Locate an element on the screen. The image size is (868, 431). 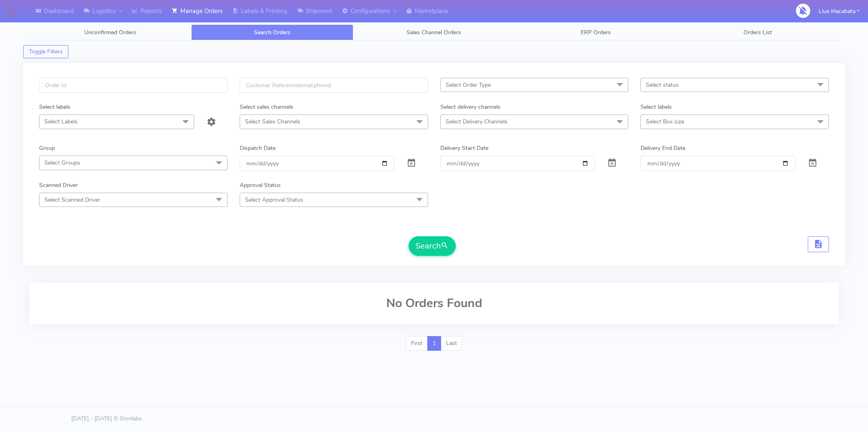
span: Orders List is located at coordinates (758, 32).